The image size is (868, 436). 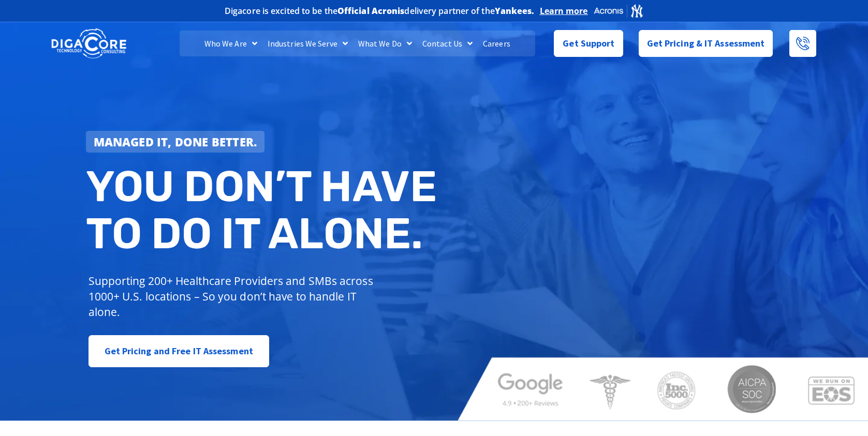 What do you see at coordinates (357, 43) in the screenshot?
I see `nav: Menu` at bounding box center [357, 43].